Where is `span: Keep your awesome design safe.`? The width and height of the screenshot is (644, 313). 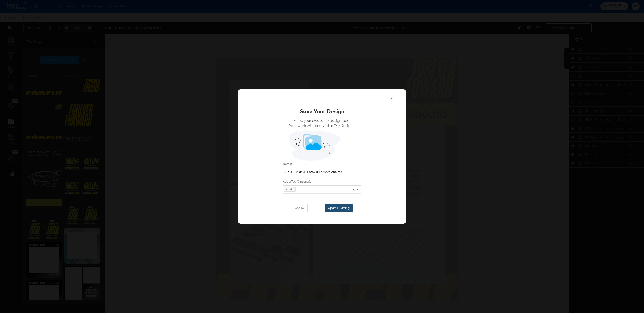 span: Keep your awesome design safe. is located at coordinates (322, 120).